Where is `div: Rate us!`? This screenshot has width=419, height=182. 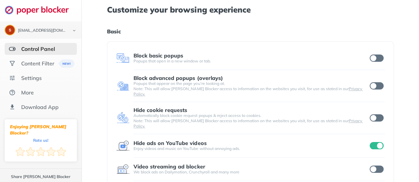
div: Rate us! is located at coordinates (41, 140).